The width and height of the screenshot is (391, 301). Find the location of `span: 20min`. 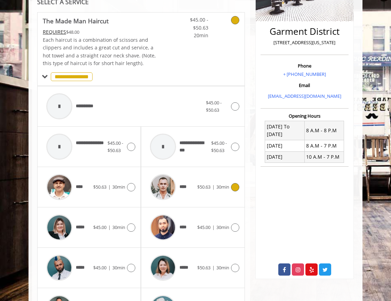

span: 20min is located at coordinates (191, 35).